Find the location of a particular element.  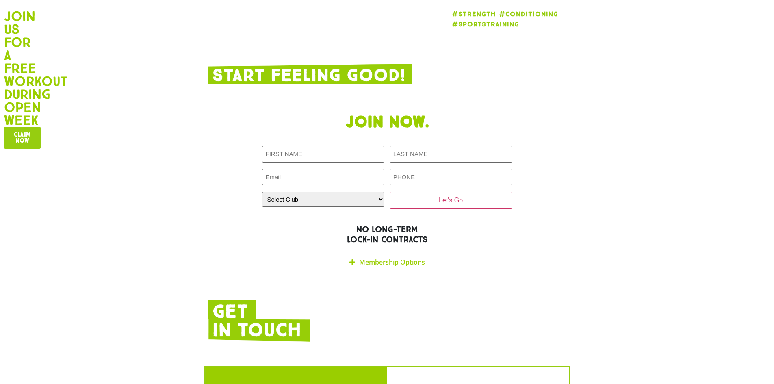

input: Let's Go is located at coordinates (451, 200).